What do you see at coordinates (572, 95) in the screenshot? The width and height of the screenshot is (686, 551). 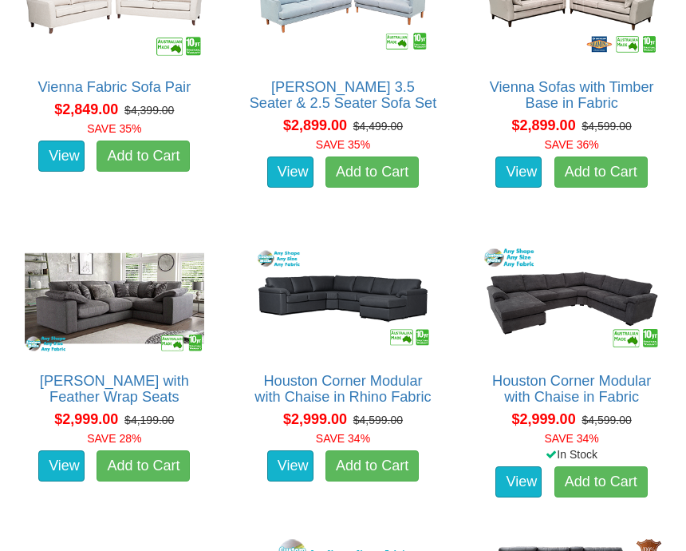 I see `a: Vienna Sofas with Timber Base in Fabric` at bounding box center [572, 95].